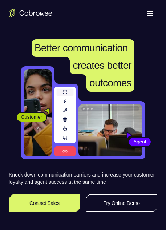  I want to click on span: Agent, so click(140, 142).